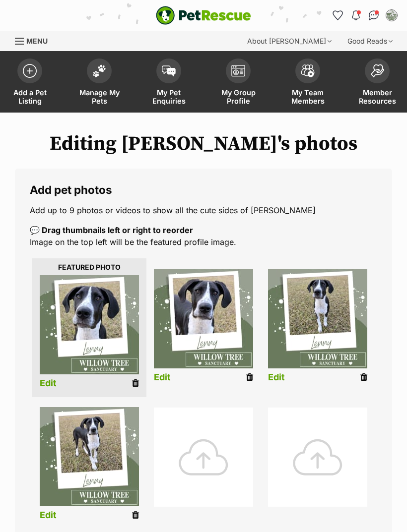  What do you see at coordinates (238, 97) in the screenshot?
I see `span: My Group Profile` at bounding box center [238, 97].